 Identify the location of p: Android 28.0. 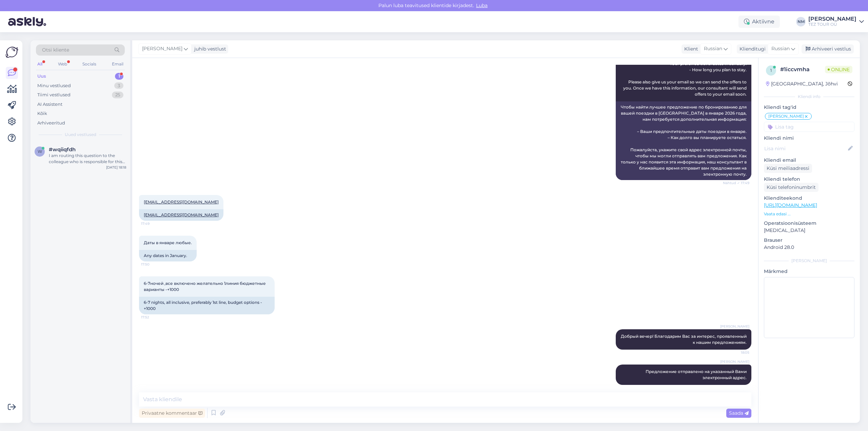
(809, 247).